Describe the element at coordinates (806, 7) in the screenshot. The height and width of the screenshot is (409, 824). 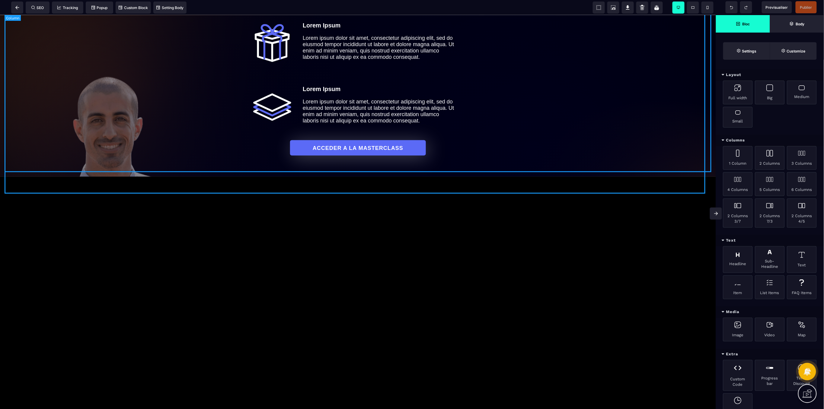
I see `span: Publier` at that location.